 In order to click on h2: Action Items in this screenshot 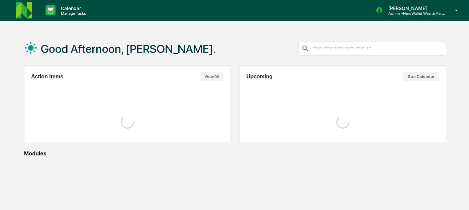, I will do `click(47, 77)`.